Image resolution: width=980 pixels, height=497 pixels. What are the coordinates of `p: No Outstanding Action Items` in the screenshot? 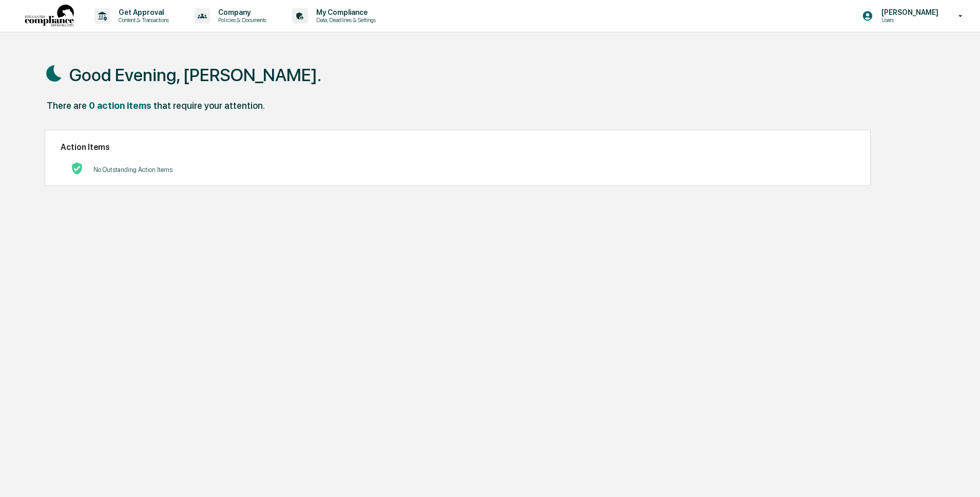 It's located at (133, 170).